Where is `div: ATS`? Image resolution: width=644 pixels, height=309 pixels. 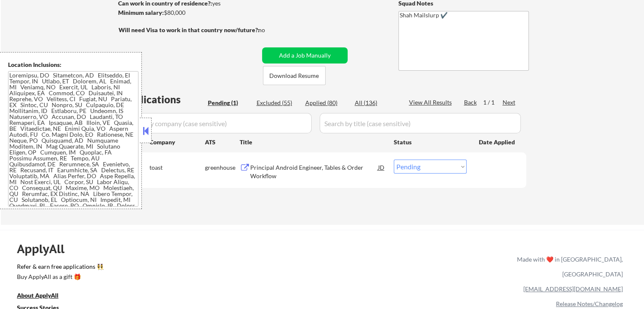 div: ATS is located at coordinates (222, 142).